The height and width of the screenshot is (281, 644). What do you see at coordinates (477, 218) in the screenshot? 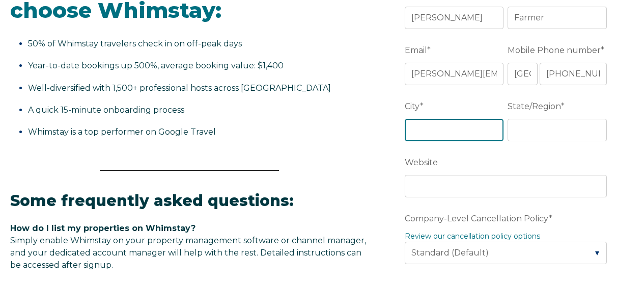
I see `span: Company-Level Cancellation Policy` at bounding box center [477, 218].